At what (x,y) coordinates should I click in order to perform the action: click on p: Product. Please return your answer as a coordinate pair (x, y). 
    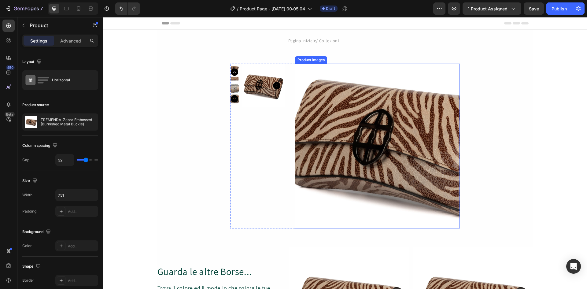
    Looking at the image, I should click on (56, 25).